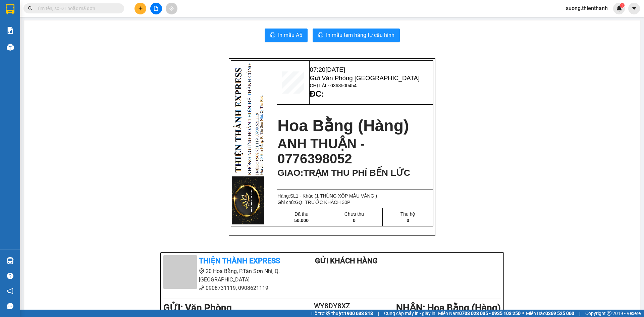 This screenshot has height=317, width=644. I want to click on span: plus, so click(140, 9).